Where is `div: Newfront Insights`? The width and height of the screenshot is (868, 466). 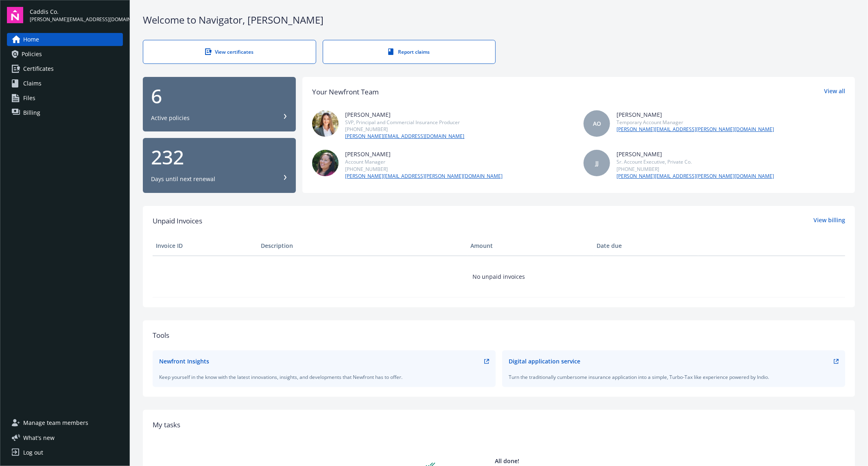 div: Newfront Insights is located at coordinates (184, 362).